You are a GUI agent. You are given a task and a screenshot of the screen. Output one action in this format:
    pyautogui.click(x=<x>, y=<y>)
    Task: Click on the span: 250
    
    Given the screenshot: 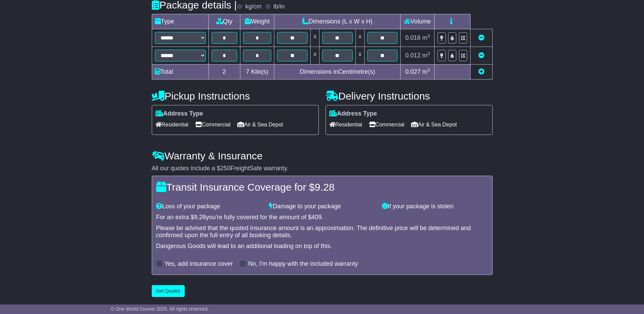 What is the action you would take?
    pyautogui.click(x=225, y=168)
    